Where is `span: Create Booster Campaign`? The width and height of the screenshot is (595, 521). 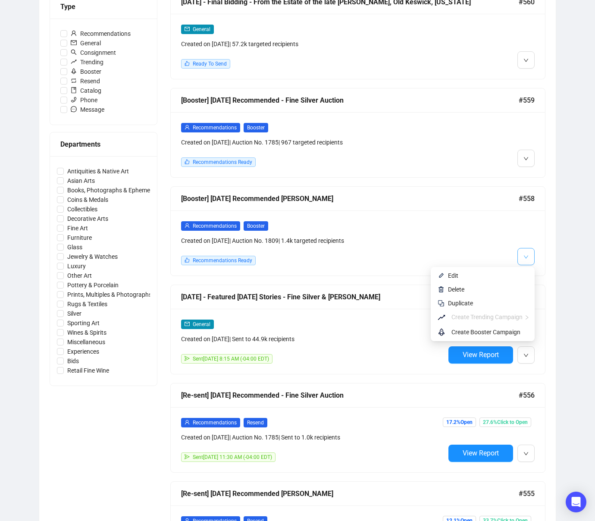 span: Create Booster Campaign is located at coordinates (486, 332).